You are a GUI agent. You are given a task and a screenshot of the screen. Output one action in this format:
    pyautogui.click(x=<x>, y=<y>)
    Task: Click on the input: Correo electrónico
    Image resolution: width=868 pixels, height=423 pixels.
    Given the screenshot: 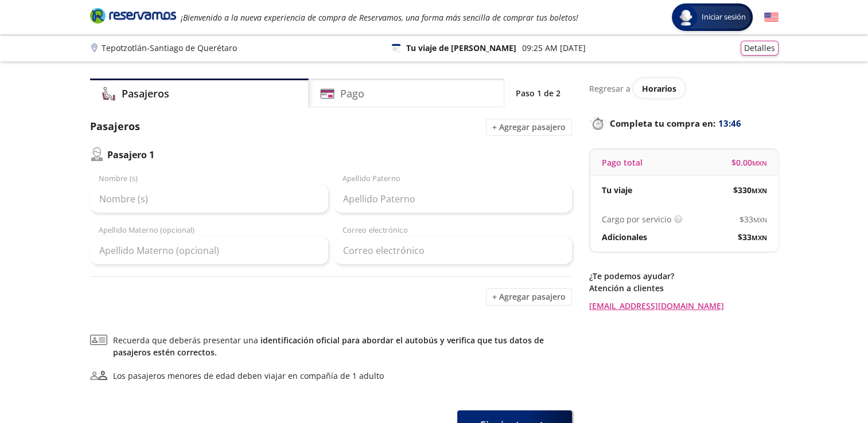 What is the action you would take?
    pyautogui.click(x=453, y=250)
    